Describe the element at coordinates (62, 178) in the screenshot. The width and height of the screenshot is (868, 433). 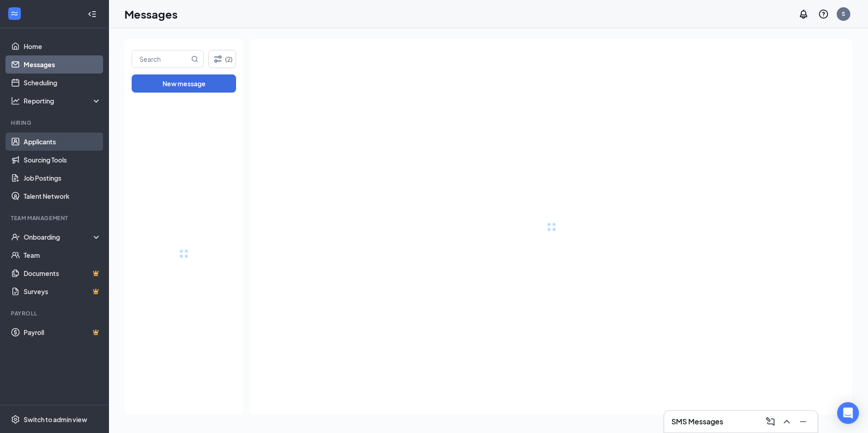
I see `a: Job Postings` at that location.